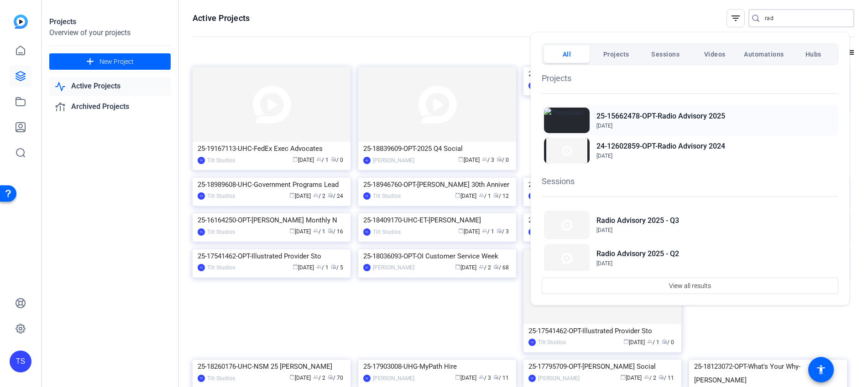  Describe the element at coordinates (764, 54) in the screenshot. I see `span: Automations` at that location.